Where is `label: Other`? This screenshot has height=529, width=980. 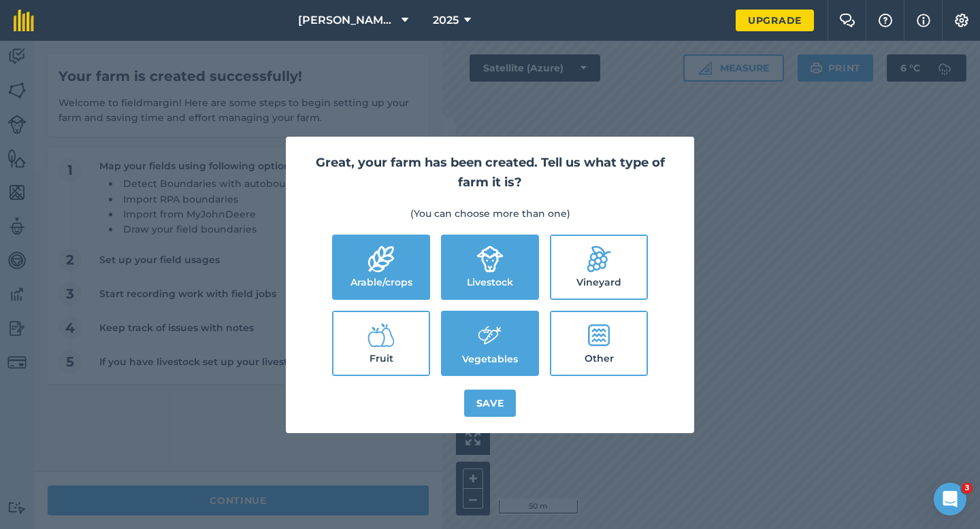 label: Other is located at coordinates (598, 344).